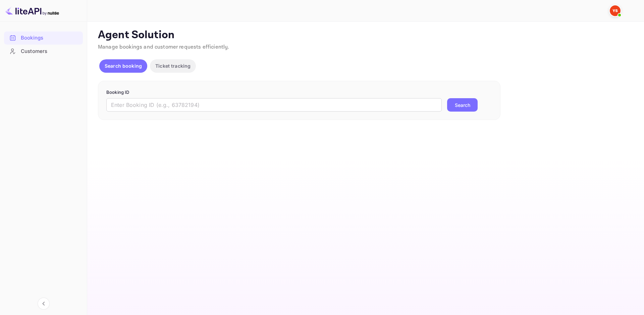 The width and height of the screenshot is (644, 315). What do you see at coordinates (462, 105) in the screenshot?
I see `button: Search` at bounding box center [462, 105].